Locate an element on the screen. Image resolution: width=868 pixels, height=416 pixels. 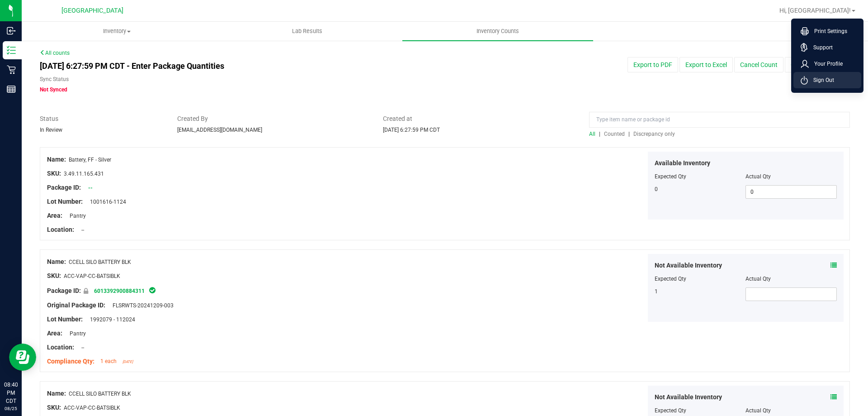
a: Counted is located at coordinates (614, 134).